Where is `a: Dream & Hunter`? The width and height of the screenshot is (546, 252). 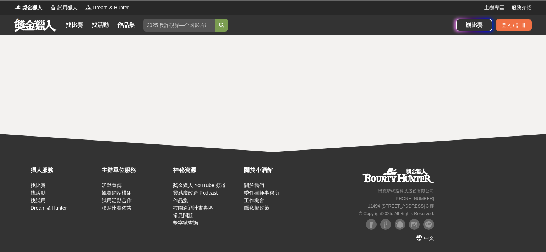 a: Dream & Hunter is located at coordinates (48, 208).